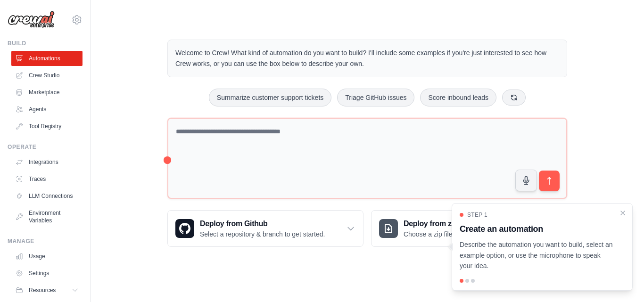 This screenshot has width=644, height=302. Describe the element at coordinates (537, 229) in the screenshot. I see `h3: Create an automation` at that location.